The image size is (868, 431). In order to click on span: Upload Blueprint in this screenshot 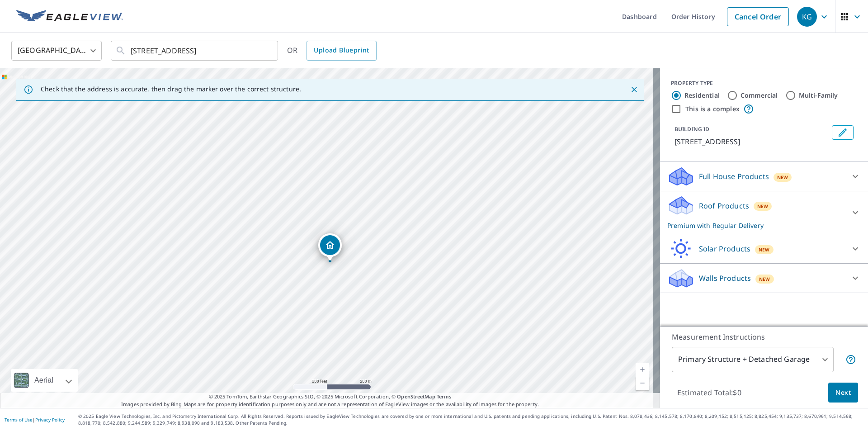, I will do `click(341, 50)`.